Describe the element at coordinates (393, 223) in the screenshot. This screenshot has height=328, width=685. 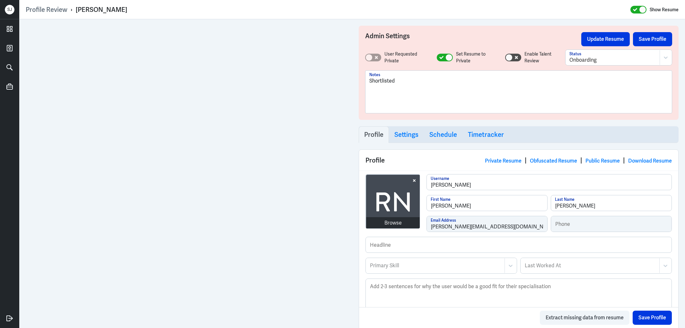
I see `div: Browse` at that location.